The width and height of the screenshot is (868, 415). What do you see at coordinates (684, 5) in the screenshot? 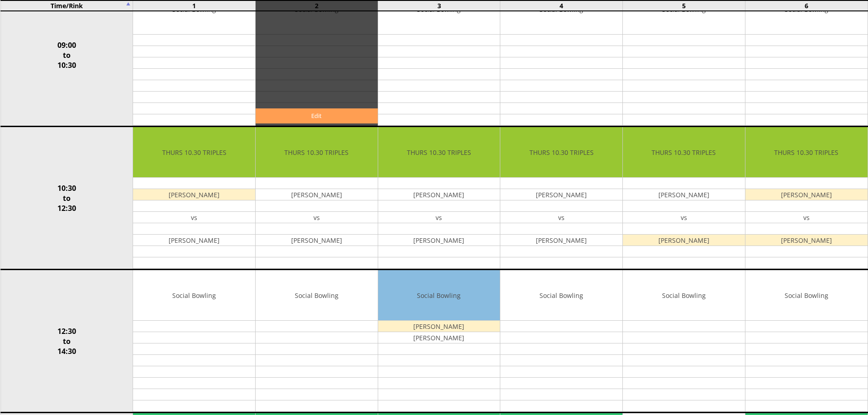
I see `td: 5` at bounding box center [684, 5].